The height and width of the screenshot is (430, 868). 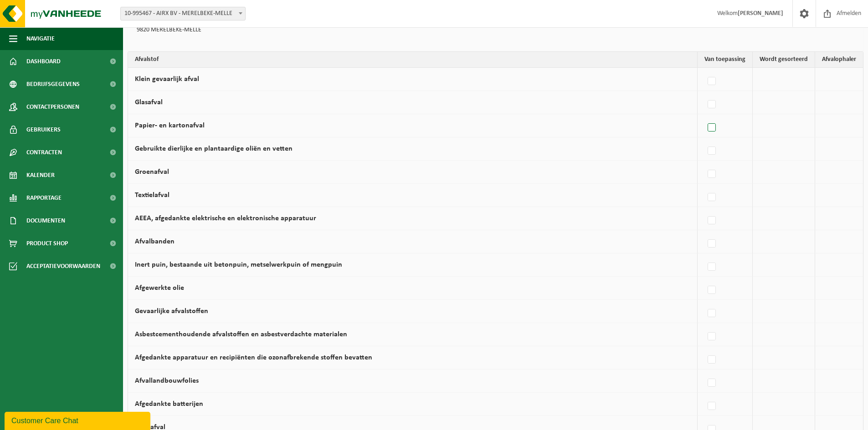 What do you see at coordinates (41, 175) in the screenshot?
I see `span: Kalender` at bounding box center [41, 175].